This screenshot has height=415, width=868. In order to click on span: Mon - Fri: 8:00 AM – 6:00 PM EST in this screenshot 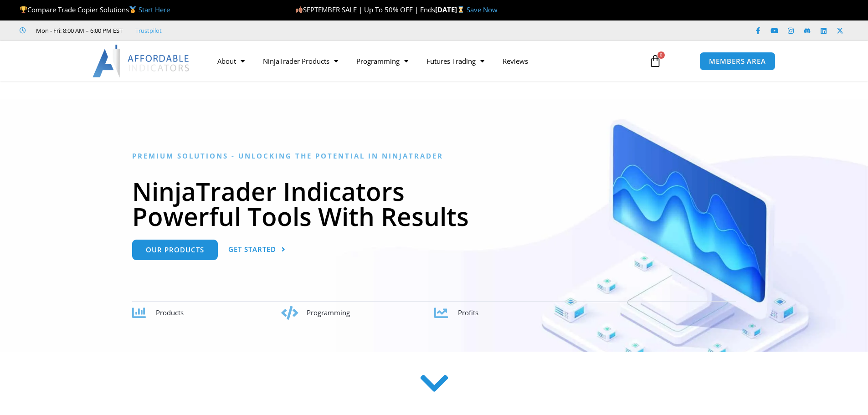, I will do `click(78, 31)`.